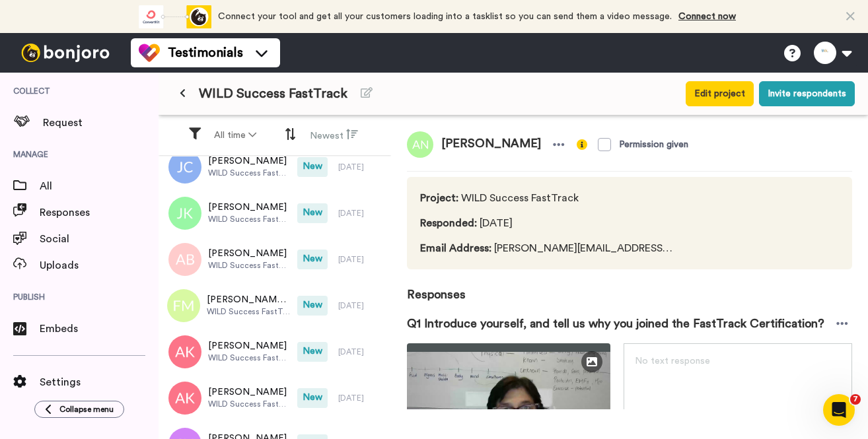 This screenshot has width=868, height=439. What do you see at coordinates (185, 214) in the screenshot?
I see `img: jk.png` at bounding box center [185, 214].